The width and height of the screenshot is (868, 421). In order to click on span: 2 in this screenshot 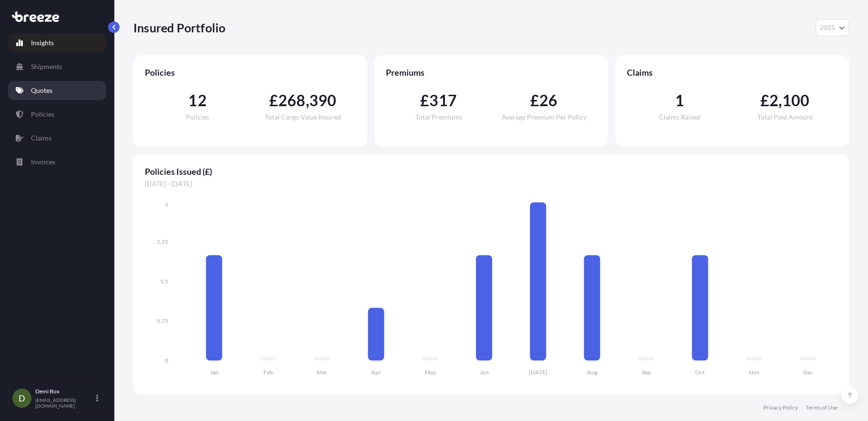, I will do `click(774, 100)`.